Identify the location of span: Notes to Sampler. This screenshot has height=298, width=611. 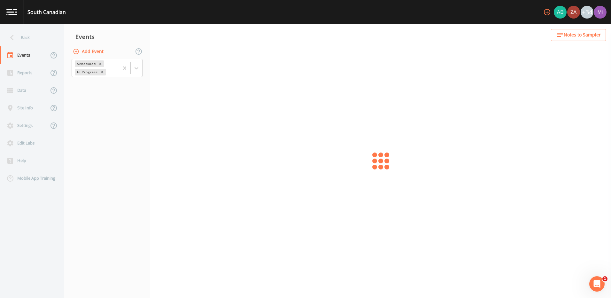
(583, 35).